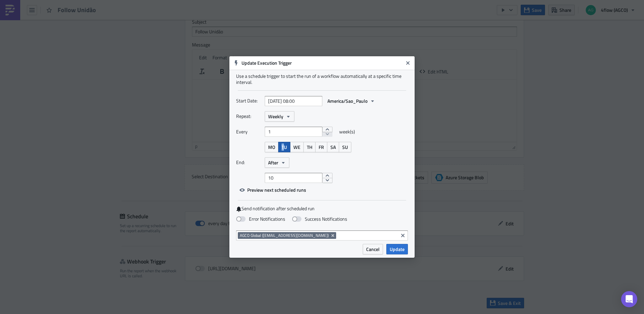 The image size is (644, 314). I want to click on button: FR, so click(321, 147).